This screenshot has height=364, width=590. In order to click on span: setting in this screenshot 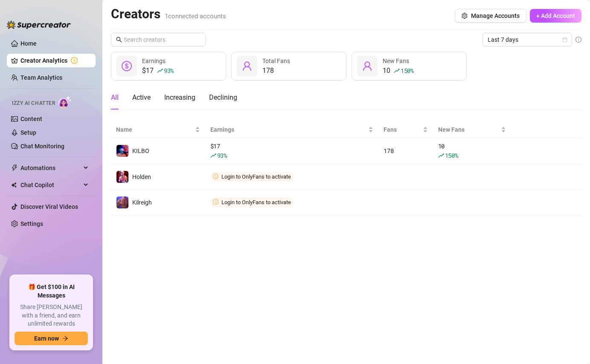, I will do `click(465, 16)`.